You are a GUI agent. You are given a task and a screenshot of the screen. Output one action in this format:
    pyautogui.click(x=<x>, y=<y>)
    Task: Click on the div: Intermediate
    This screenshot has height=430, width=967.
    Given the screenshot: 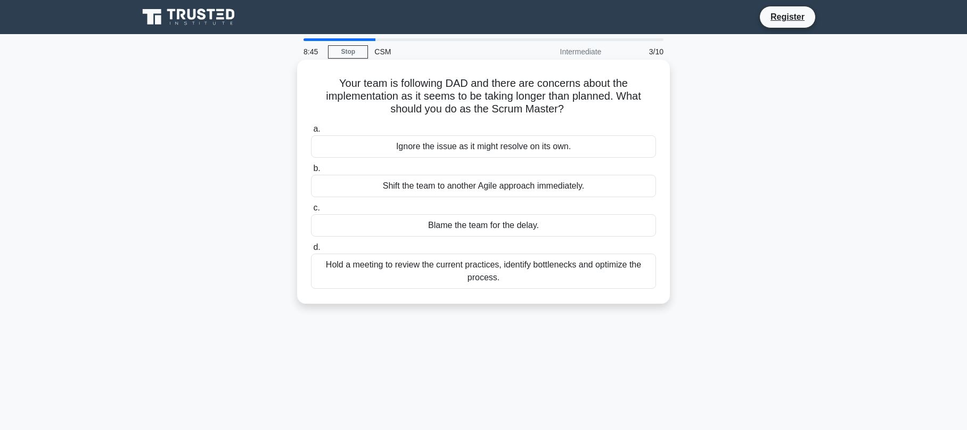 What is the action you would take?
    pyautogui.click(x=560, y=52)
    